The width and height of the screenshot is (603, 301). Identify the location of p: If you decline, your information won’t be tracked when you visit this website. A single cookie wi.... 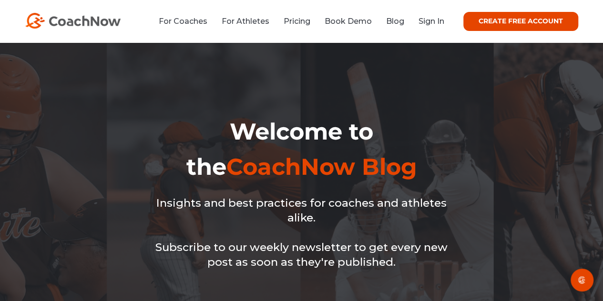
(301, 236).